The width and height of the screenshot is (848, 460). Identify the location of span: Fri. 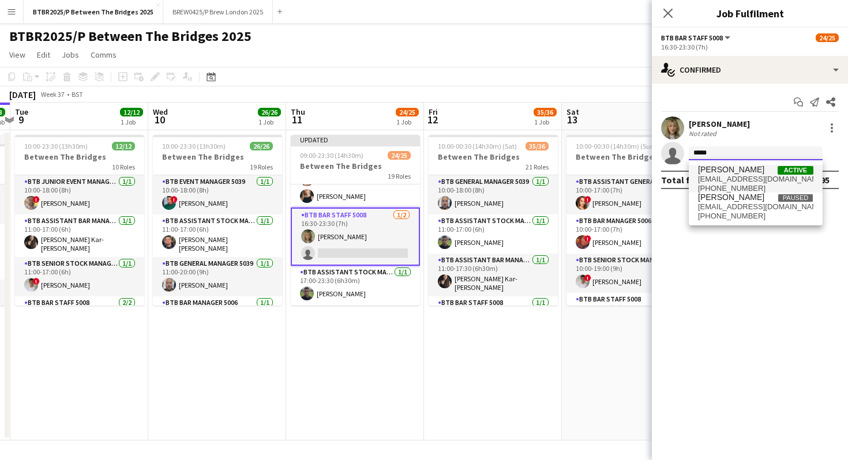
(433, 112).